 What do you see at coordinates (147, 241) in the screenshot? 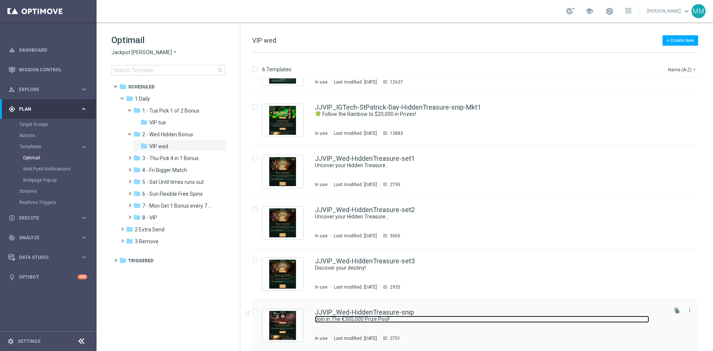
I see `span: 3 Remove` at bounding box center [147, 241].